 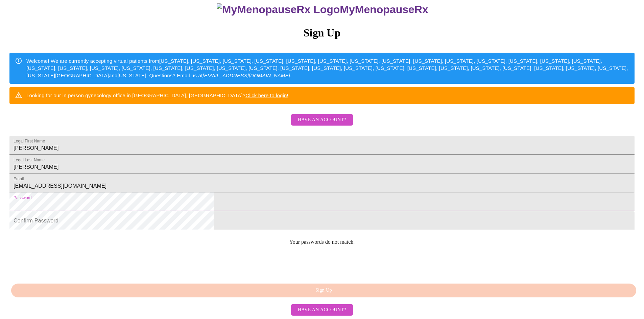 I want to click on img: MyMenopauseRx Logo, so click(x=278, y=9).